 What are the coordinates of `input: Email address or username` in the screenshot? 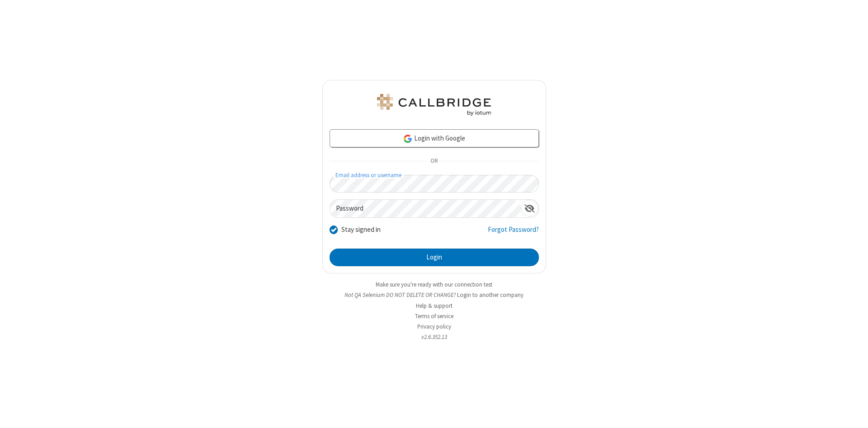 It's located at (434, 183).